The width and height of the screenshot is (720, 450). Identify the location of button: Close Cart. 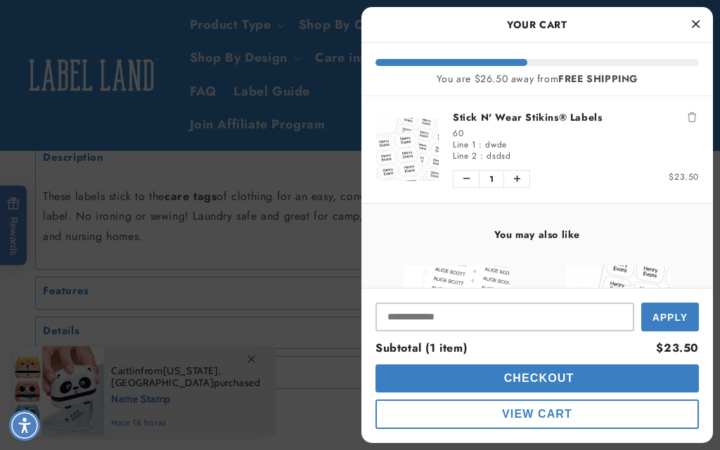
(695, 25).